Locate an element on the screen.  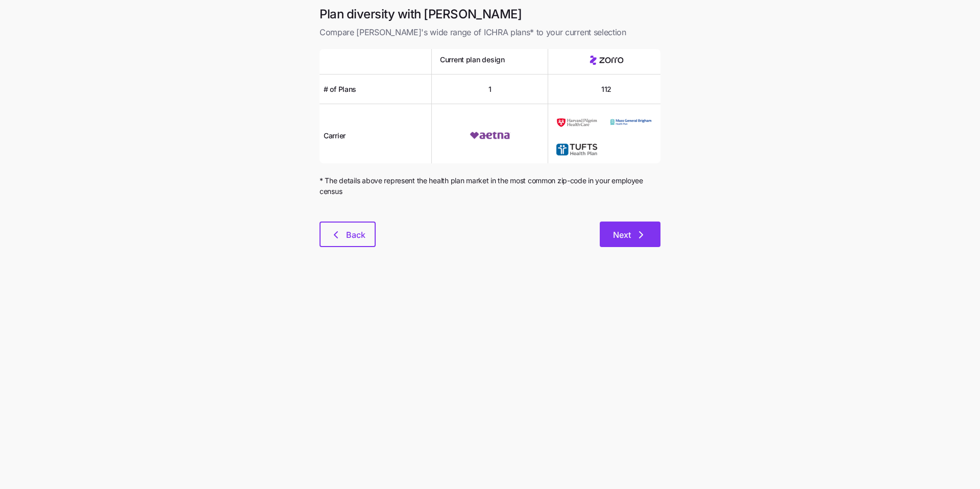
span: Next is located at coordinates (622, 235).